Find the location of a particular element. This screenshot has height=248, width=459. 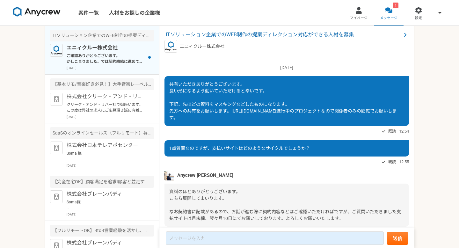

button: 送信 is located at coordinates (397, 238).